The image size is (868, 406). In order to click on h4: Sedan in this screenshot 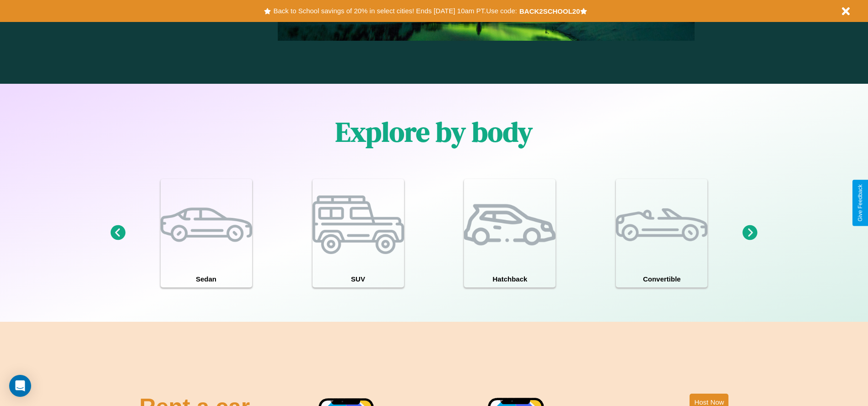, I will do `click(206, 279)`.